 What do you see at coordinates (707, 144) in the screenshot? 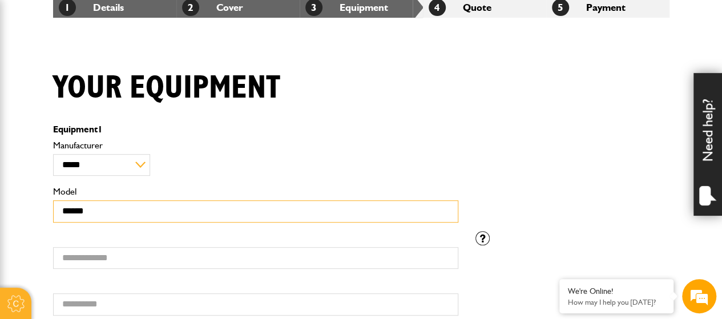
I see `div: Need help?` at bounding box center [707, 144].